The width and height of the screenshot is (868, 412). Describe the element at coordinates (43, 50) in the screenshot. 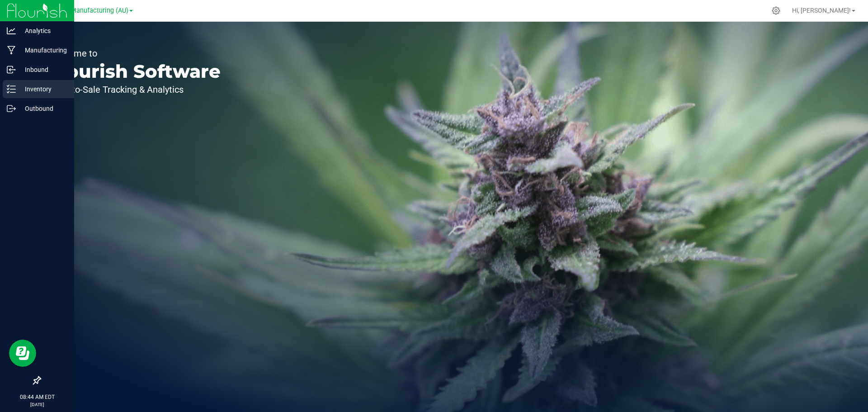

I see `p: Manufacturing` at that location.